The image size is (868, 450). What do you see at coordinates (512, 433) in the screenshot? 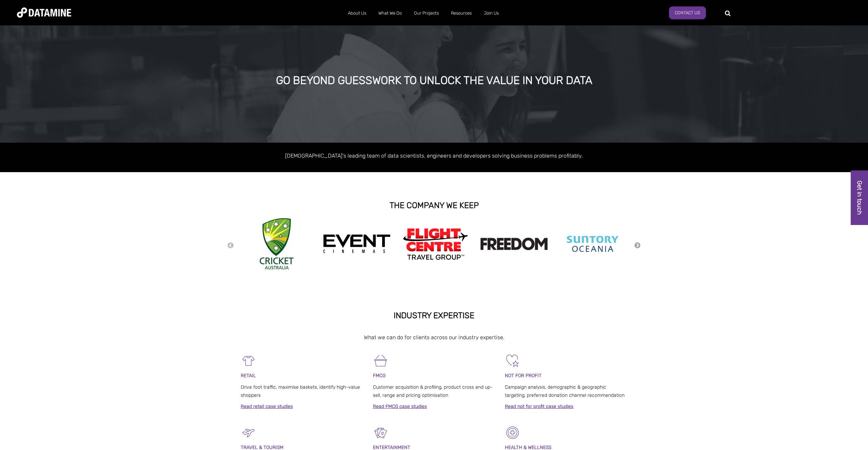
I see `img: Healthcare` at bounding box center [512, 433].